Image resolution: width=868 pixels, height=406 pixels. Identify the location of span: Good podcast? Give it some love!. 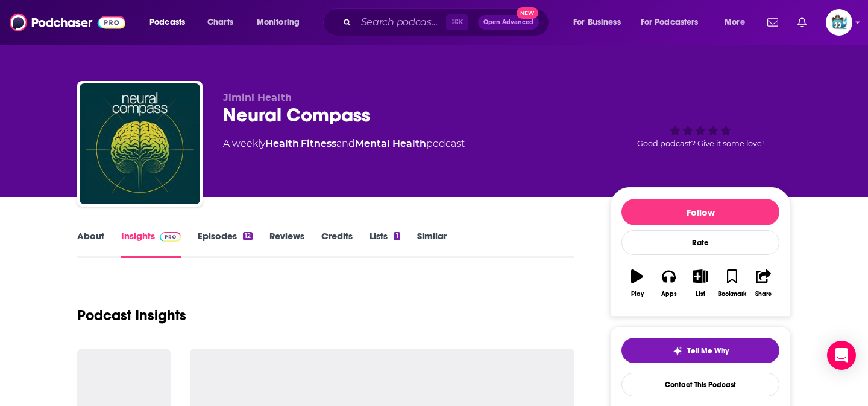
(700, 143).